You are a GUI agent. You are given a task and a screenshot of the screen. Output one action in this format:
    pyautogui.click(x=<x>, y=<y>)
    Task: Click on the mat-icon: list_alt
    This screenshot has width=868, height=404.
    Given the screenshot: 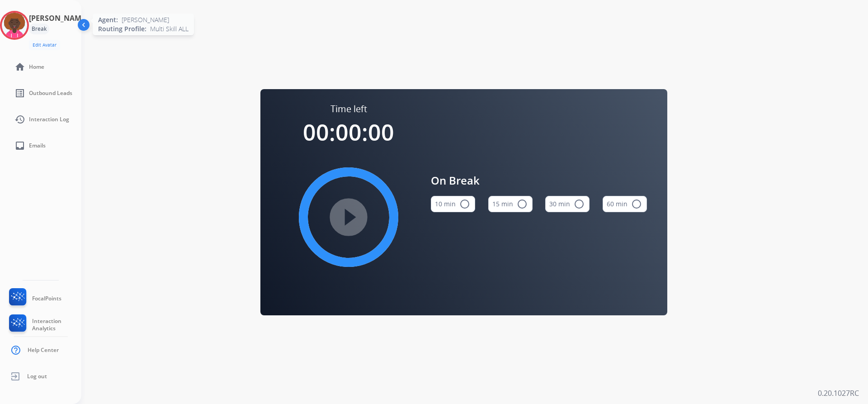 What is the action you would take?
    pyautogui.click(x=20, y=93)
    